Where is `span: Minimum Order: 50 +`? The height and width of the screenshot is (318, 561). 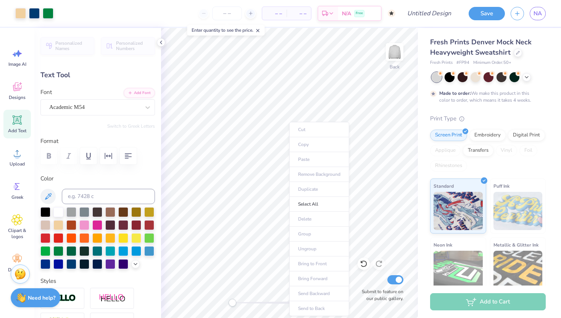 span: Minimum Order: 50 + is located at coordinates (492, 63).